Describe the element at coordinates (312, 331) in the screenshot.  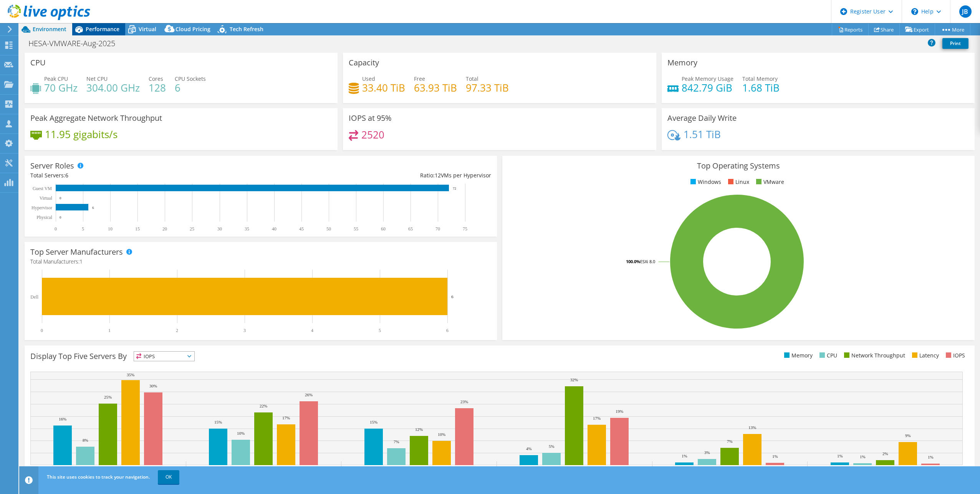
I see `text: 4` at that location.